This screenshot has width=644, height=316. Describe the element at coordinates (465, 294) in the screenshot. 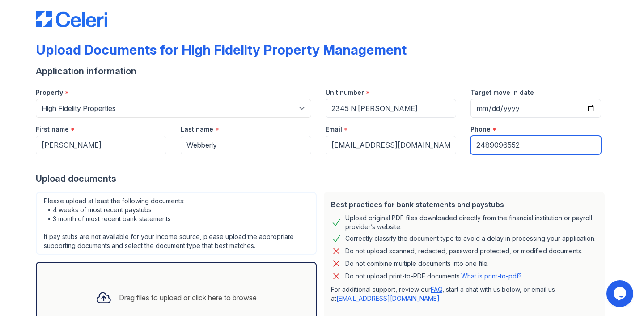

I see `p: For additional support, review our , start a chat with us below, or email us at` at that location.